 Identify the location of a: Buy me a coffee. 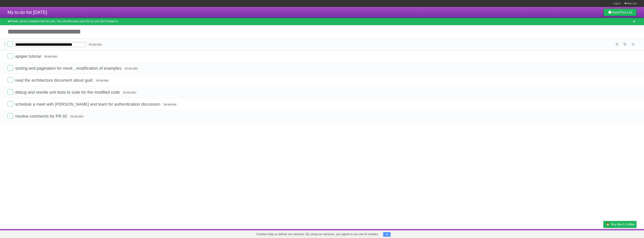
(620, 224).